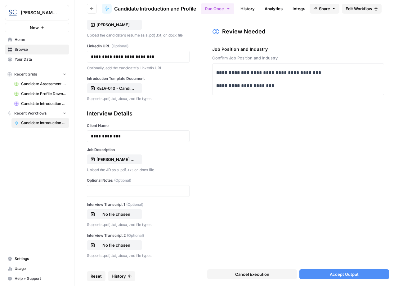 The height and width of the screenshot is (286, 394). Describe the element at coordinates (37, 13) in the screenshot. I see `button: Workspace: Stanton Chase Nashville` at that location.